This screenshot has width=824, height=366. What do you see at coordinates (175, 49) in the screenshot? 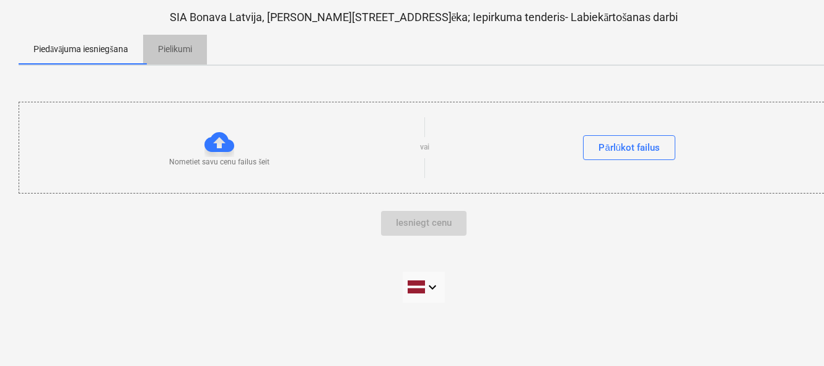
I see `p: Pielikumi` at bounding box center [175, 49].